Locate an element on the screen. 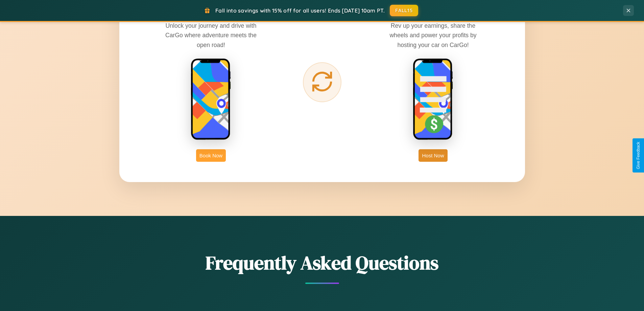 The image size is (644, 311). p: Rev up your earnings, share the wheels and power your profits by hosting your car on CarGo! is located at coordinates (433, 35).